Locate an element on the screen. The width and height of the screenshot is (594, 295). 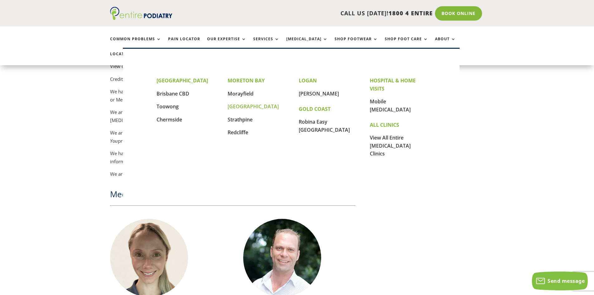
p: We have HICAPs facilities at all our clinics which gives our patients the convenience of automati... is located at coordinates (233, 98).